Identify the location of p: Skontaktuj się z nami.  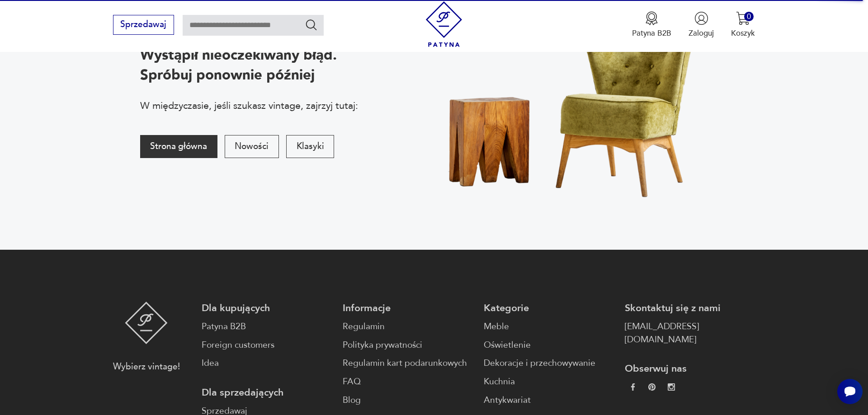
(690, 308).